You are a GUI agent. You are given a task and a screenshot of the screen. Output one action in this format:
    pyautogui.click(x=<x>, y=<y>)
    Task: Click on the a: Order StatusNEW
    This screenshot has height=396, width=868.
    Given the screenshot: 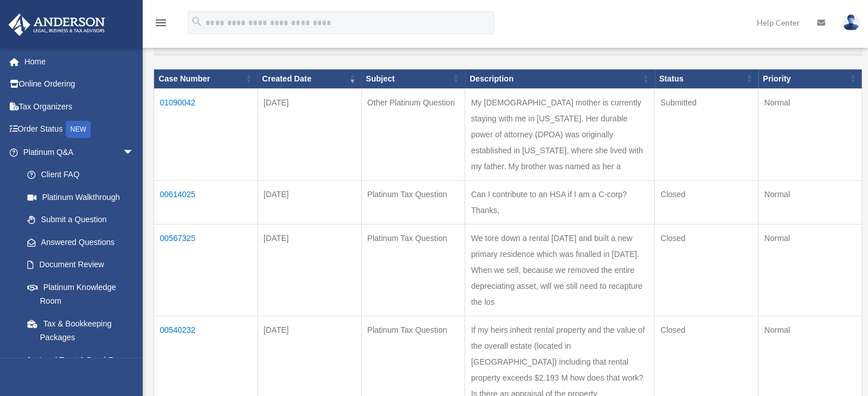 What is the action you would take?
    pyautogui.click(x=79, y=129)
    